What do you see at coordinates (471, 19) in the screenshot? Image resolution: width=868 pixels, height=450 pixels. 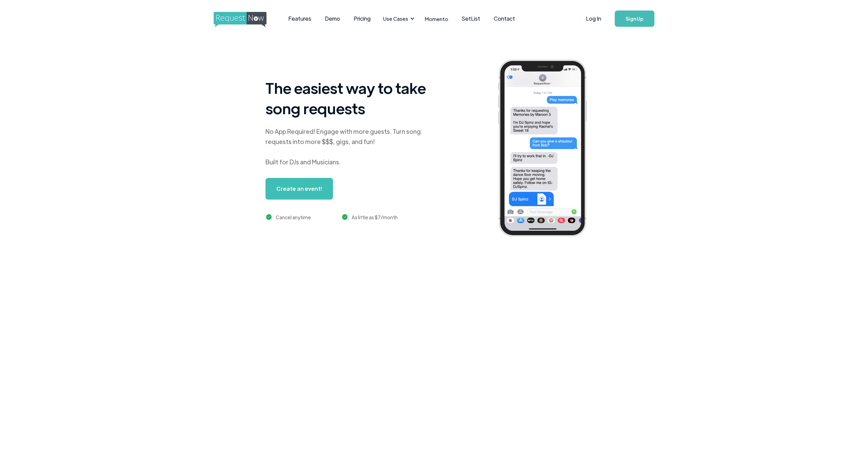 I see `a: SetList` at bounding box center [471, 19].